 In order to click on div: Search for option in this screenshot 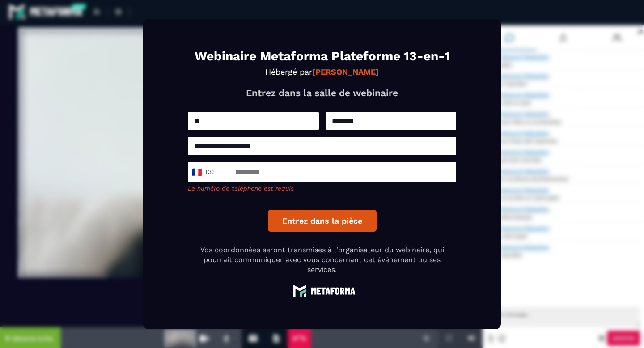, I will do `click(208, 172)`.